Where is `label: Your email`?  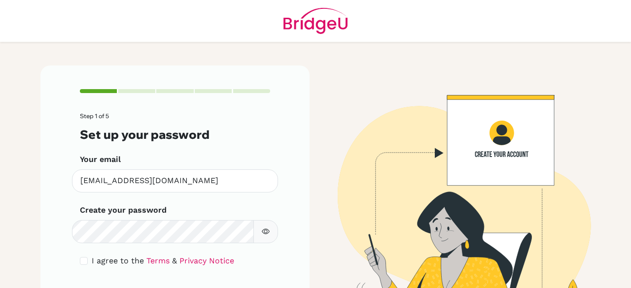
label: Your email is located at coordinates (100, 160).